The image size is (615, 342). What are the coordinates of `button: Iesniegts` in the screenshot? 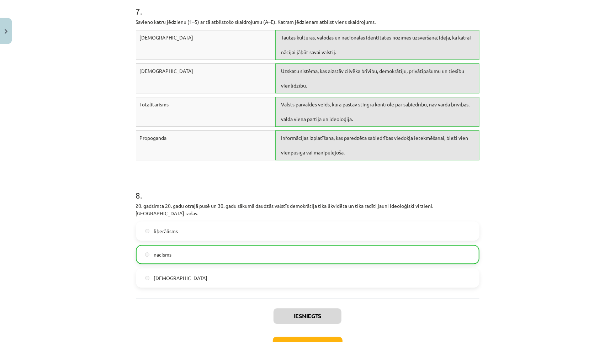 It's located at (308, 316).